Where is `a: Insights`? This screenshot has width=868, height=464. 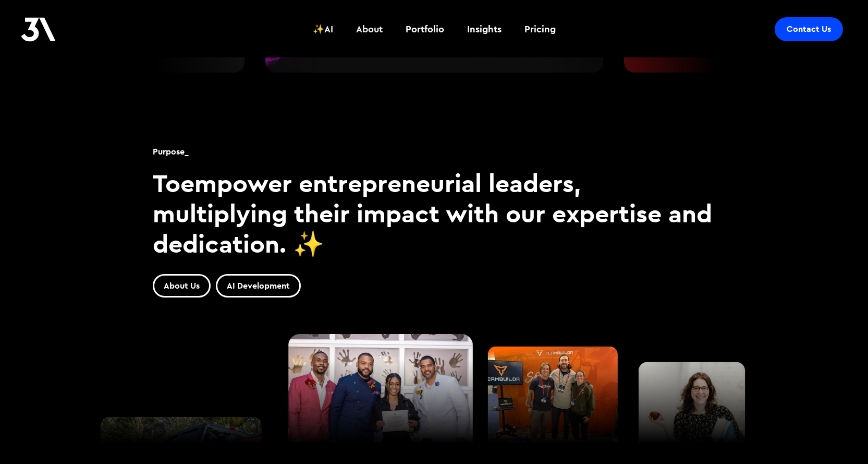
a: Insights is located at coordinates (484, 29).